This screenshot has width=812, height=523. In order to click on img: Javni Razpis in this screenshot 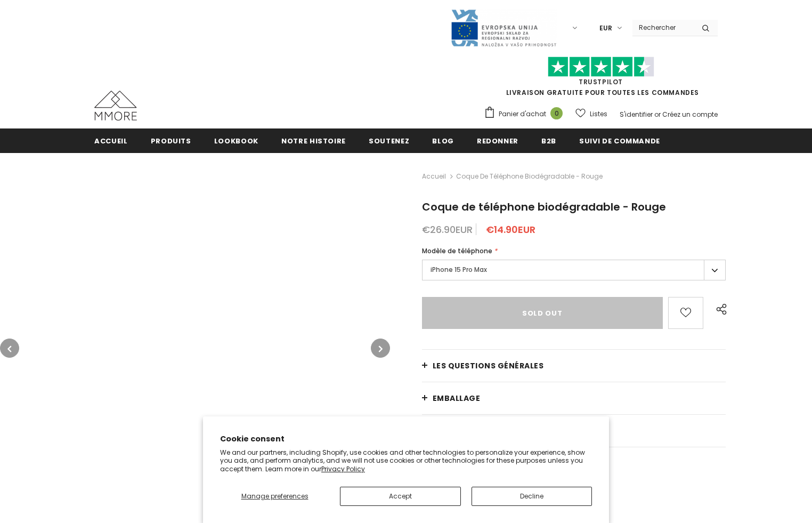, I will do `click(504, 28)`.